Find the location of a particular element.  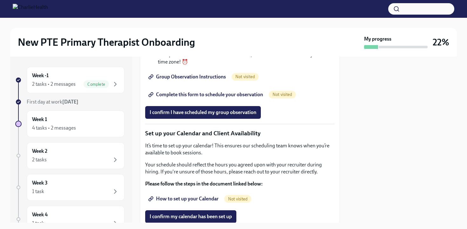

a: Week 22 tasks is located at coordinates (70, 156).